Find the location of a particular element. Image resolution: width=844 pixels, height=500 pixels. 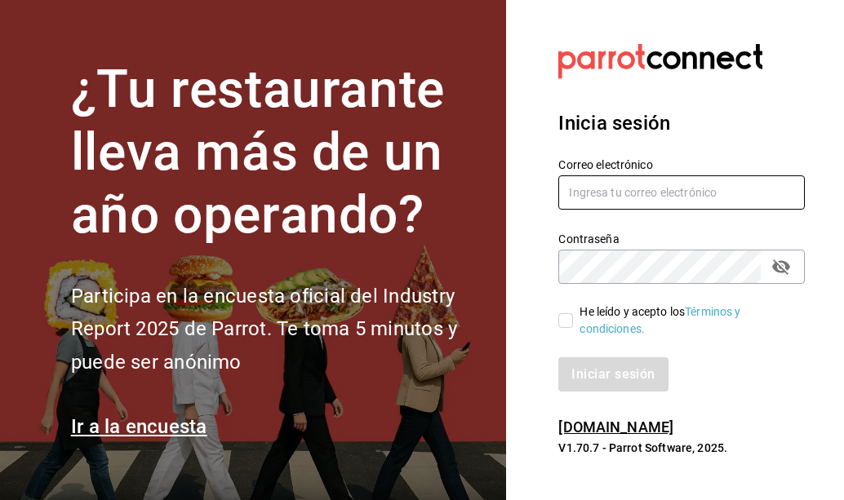

h2: Participa en la encuesta oficial del Industry Report 2025 de Parrot. Te toma 5 minutos y puede se... is located at coordinates (279, 330).